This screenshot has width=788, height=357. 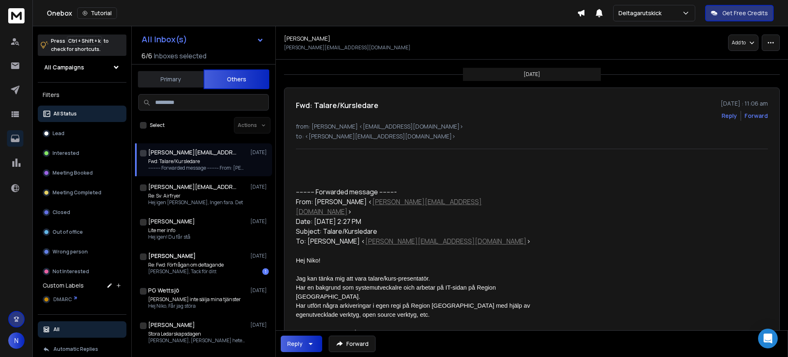 What do you see at coordinates (740, 13) in the screenshot?
I see `button: Get Free Credits` at bounding box center [740, 13].